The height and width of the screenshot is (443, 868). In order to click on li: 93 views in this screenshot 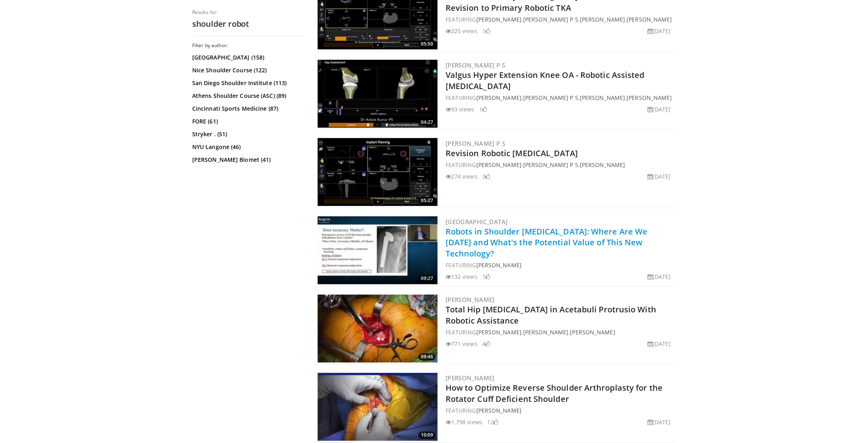, I will do `click(460, 109)`.